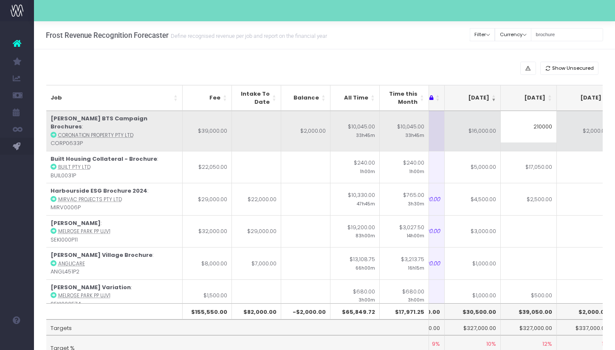  What do you see at coordinates (207, 263) in the screenshot?
I see `td: $8,000.00` at bounding box center [207, 263].